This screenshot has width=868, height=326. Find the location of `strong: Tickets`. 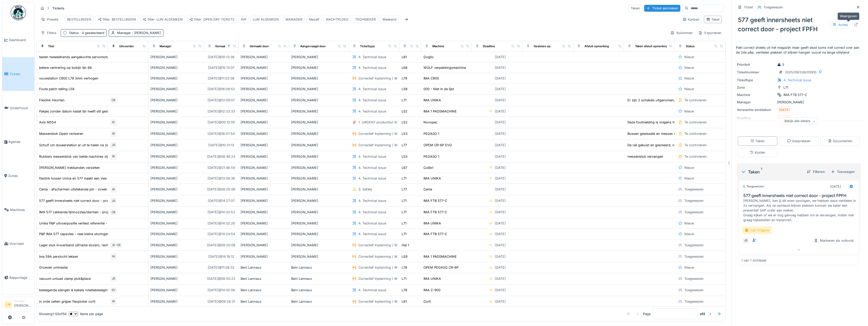

strong: Tickets is located at coordinates (58, 8).